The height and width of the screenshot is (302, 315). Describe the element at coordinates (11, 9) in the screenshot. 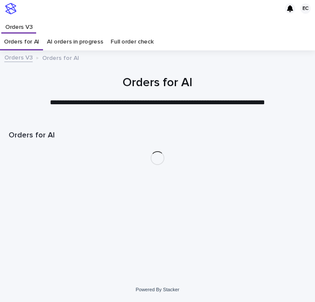

I see `img: stacker-logo-s-only.png` at that location.